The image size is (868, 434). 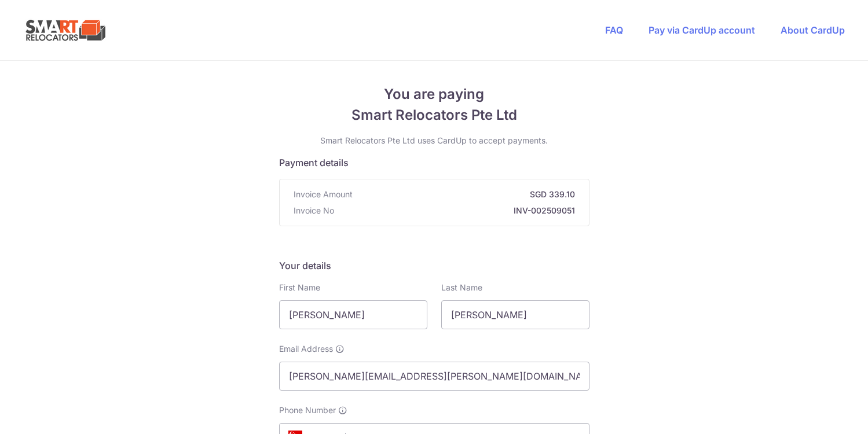 What do you see at coordinates (461, 288) in the screenshot?
I see `label: Last Name` at bounding box center [461, 288].